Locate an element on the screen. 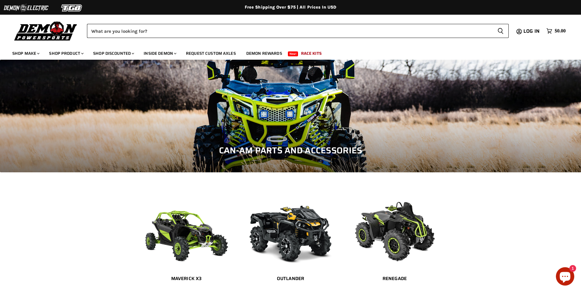 Image resolution: width=581 pixels, height=292 pixels. form: Product is located at coordinates (298, 31).